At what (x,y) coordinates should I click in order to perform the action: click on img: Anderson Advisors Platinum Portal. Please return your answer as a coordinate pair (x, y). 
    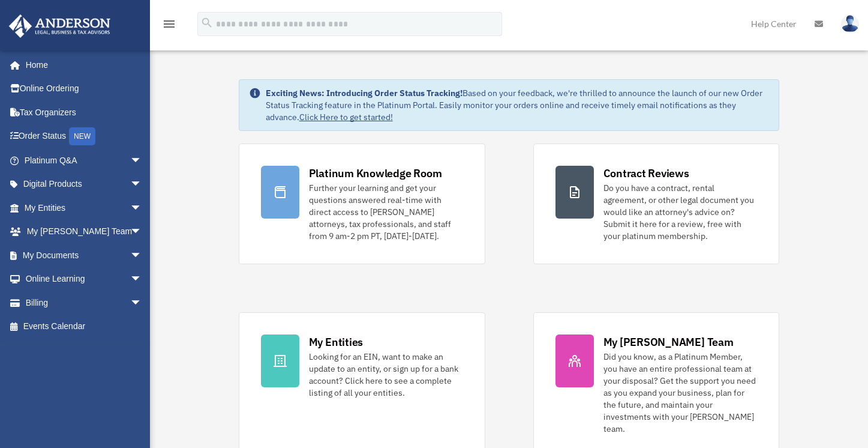
    Looking at the image, I should click on (59, 26).